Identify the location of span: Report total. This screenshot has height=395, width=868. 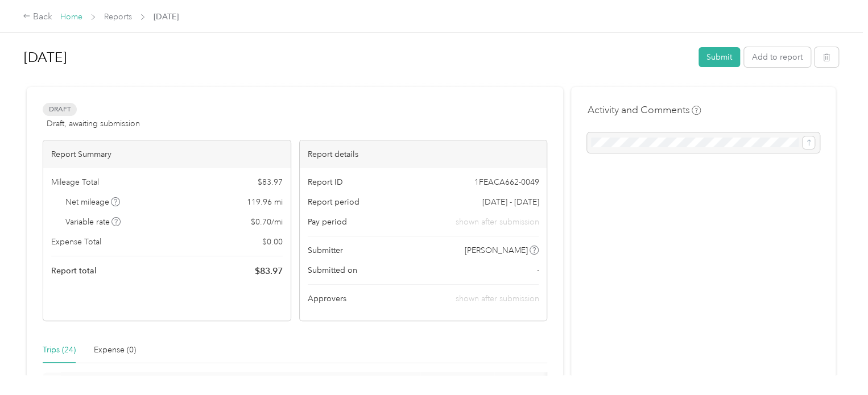
(74, 271).